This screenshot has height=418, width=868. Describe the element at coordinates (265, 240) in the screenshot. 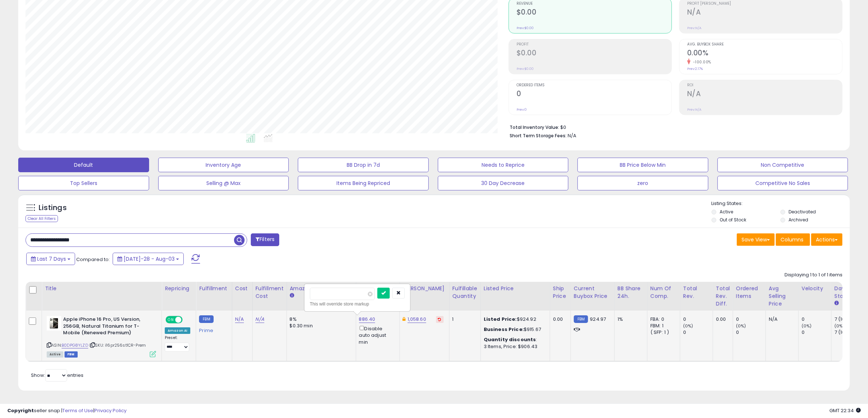

I see `button: Filters` at that location.